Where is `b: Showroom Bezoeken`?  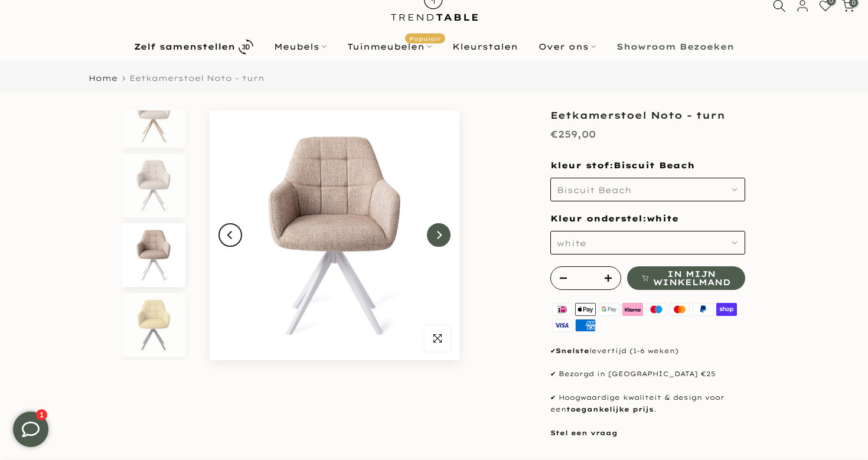 b: Showroom Bezoeken is located at coordinates (675, 47).